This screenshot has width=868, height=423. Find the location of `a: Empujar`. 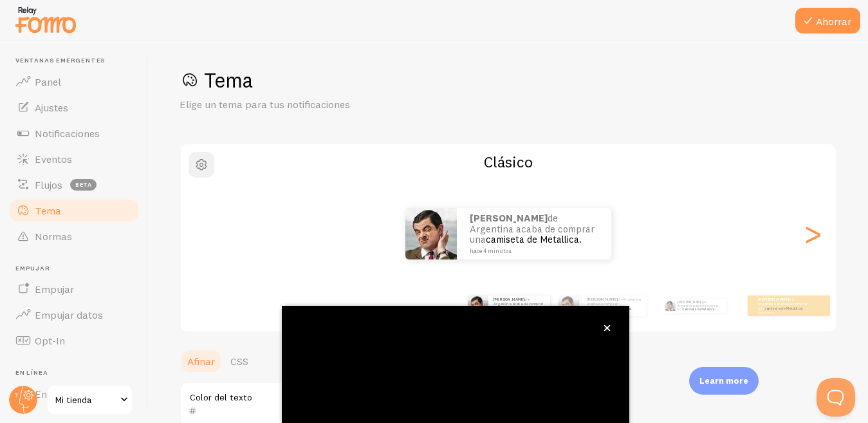

a: Empujar is located at coordinates (74, 289).